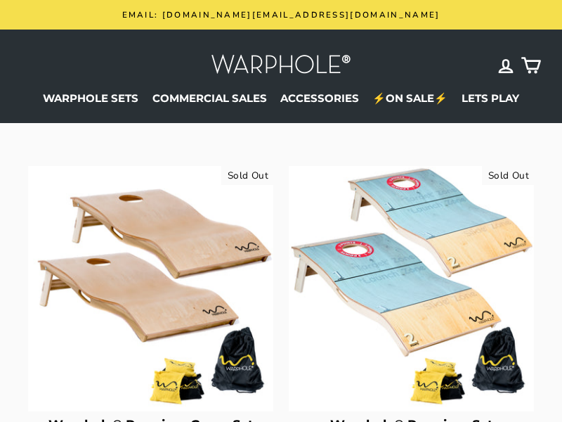 The width and height of the screenshot is (562, 422). What do you see at coordinates (490, 98) in the screenshot?
I see `a: LETS PLAY` at bounding box center [490, 98].